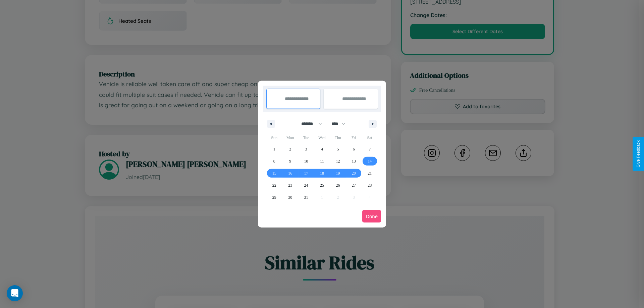 This screenshot has width=644, height=308. Describe the element at coordinates (370, 173) in the screenshot. I see `span: 21` at that location.